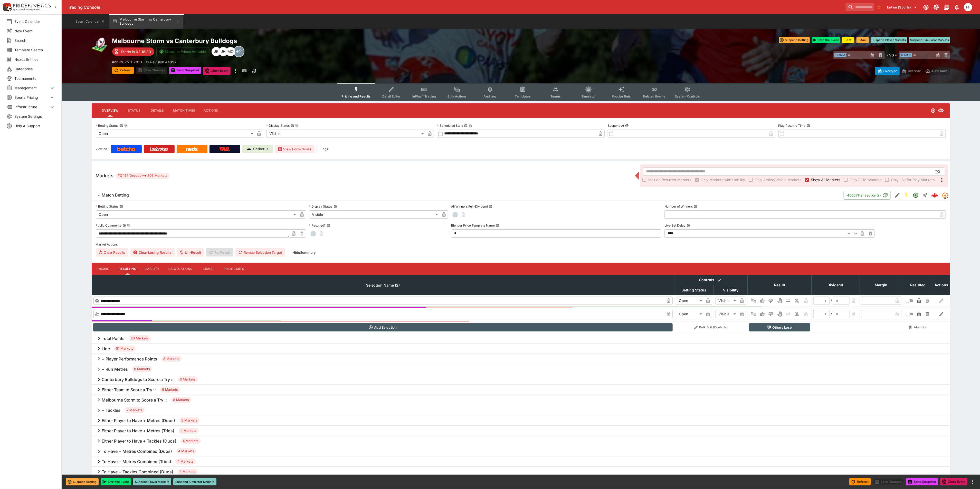  Describe the element at coordinates (473, 225) in the screenshot. I see `p: Blender Price Template Name` at that location.